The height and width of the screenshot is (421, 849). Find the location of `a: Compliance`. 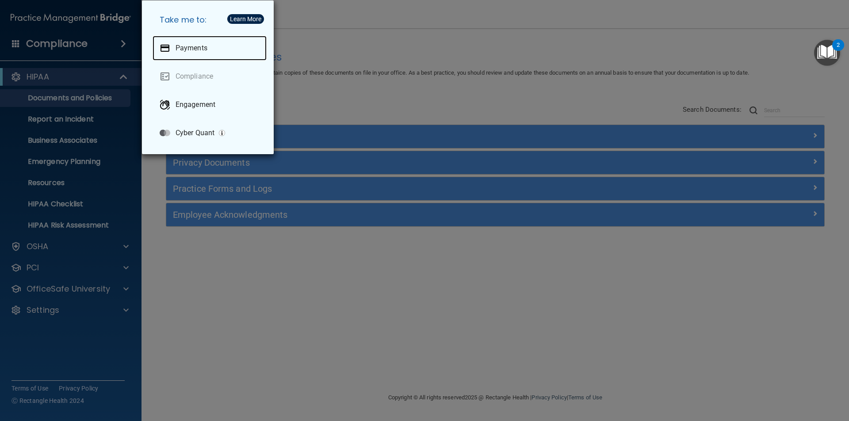

a: Compliance is located at coordinates (210, 76).